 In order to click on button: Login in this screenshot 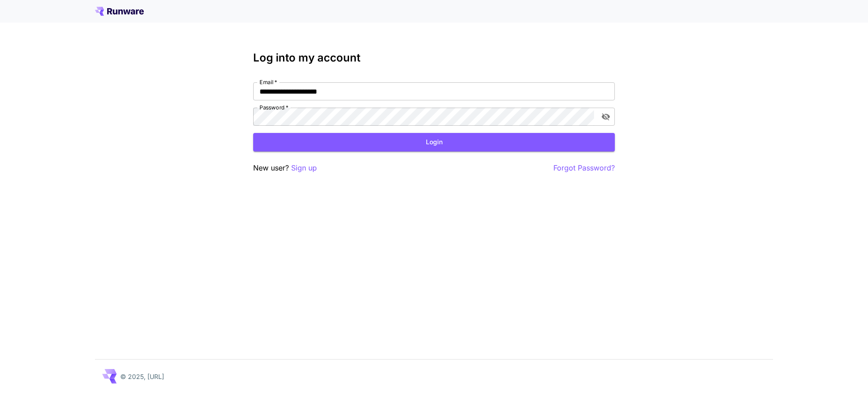, I will do `click(434, 142)`.